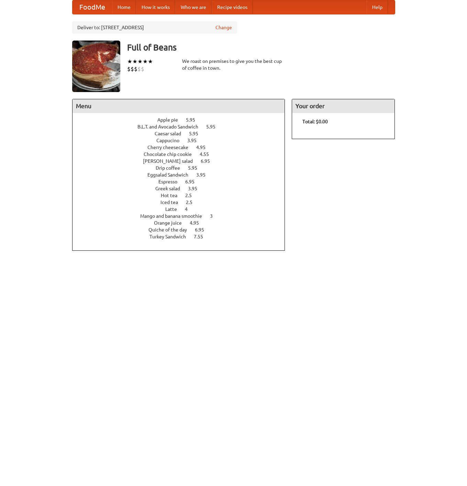 The height and width of the screenshot is (486, 467). I want to click on a: B.L.T. and Avocado Sandwich 5.95, so click(183, 127).